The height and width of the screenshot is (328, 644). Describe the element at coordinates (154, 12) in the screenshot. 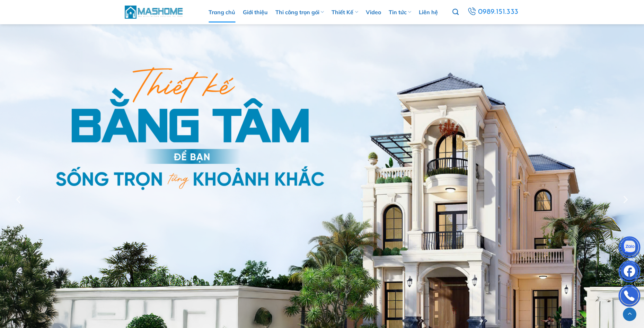

I see `img: MasHome – Tổng Thầu Thiết Kế Và Xây Nhà Trọn Gói` at that location.